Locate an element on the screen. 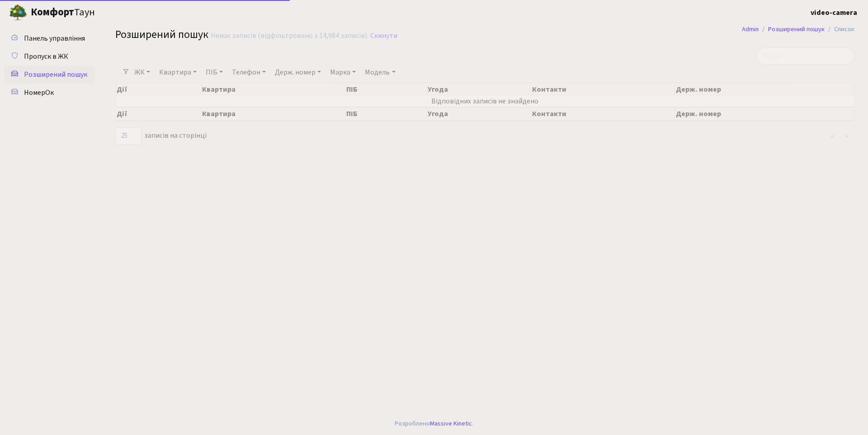 This screenshot has width=868, height=435. a: Пропуск в ЖК is located at coordinates (50, 57).